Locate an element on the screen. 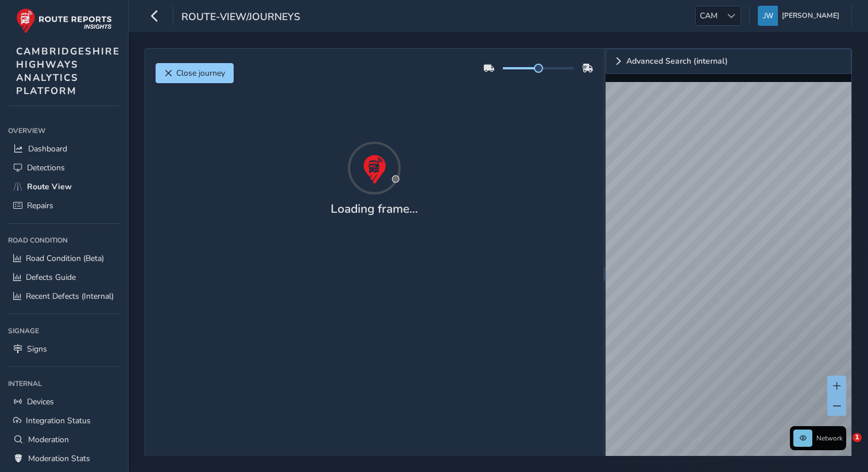  img: rr logo is located at coordinates (64, 21).